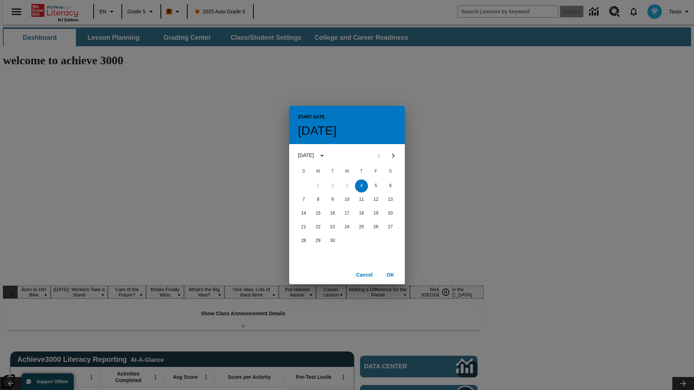  What do you see at coordinates (390, 227) in the screenshot?
I see `button: 27` at bounding box center [390, 227].